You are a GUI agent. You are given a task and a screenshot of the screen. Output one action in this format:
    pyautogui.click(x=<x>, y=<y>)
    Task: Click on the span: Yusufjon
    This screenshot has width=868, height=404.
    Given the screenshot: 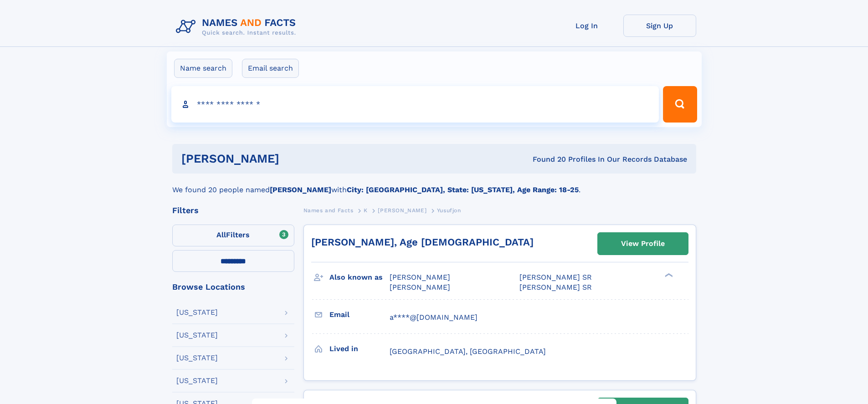 What is the action you would take?
    pyautogui.click(x=449, y=211)
    